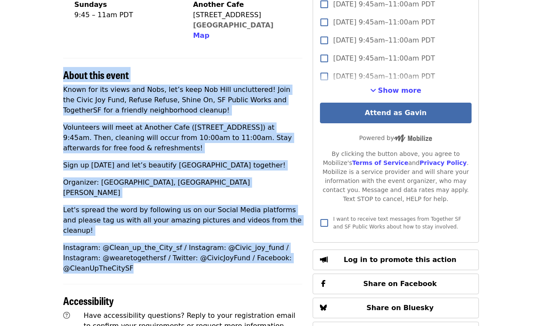 The width and height of the screenshot is (542, 326). I want to click on button: Log in to promote this action, so click(396, 260).